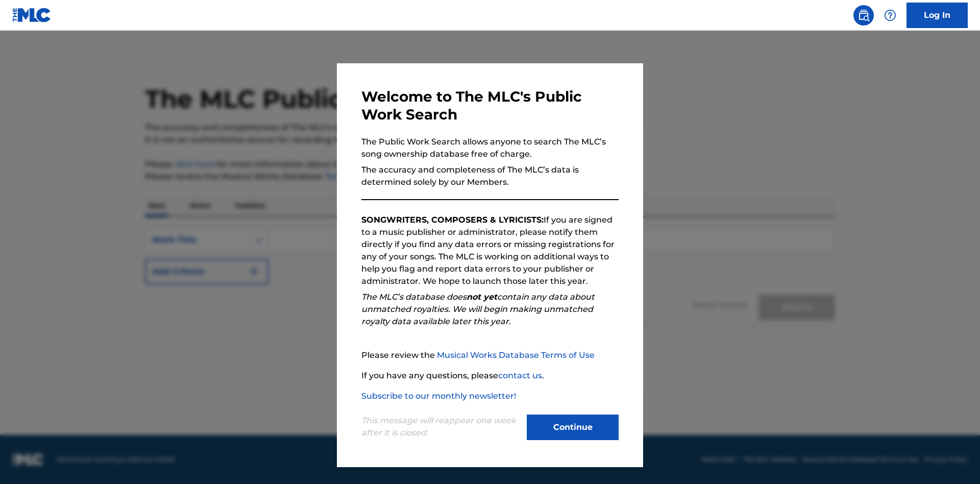 The width and height of the screenshot is (980, 484). I want to click on img: help, so click(890, 15).